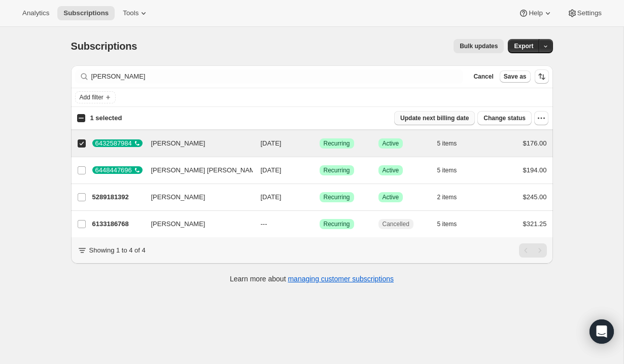  Describe the element at coordinates (535, 13) in the screenshot. I see `span: Help` at that location.